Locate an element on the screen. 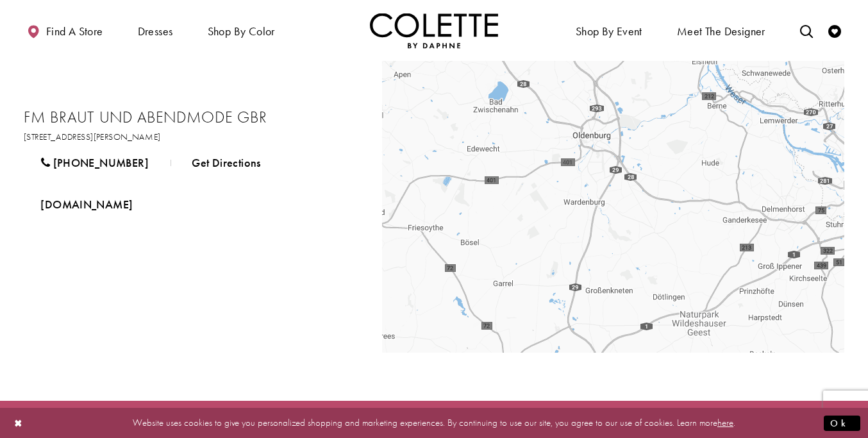  a: Check Wishlist is located at coordinates (834, 30).